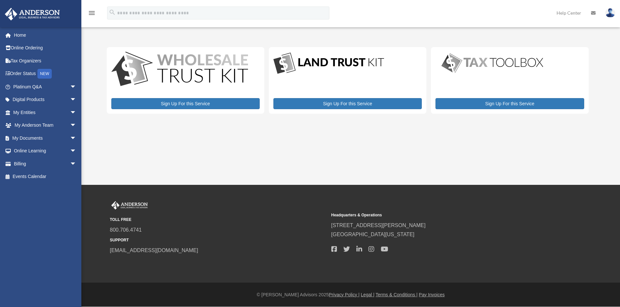 The height and width of the screenshot is (307, 620). I want to click on a: menu, so click(92, 14).